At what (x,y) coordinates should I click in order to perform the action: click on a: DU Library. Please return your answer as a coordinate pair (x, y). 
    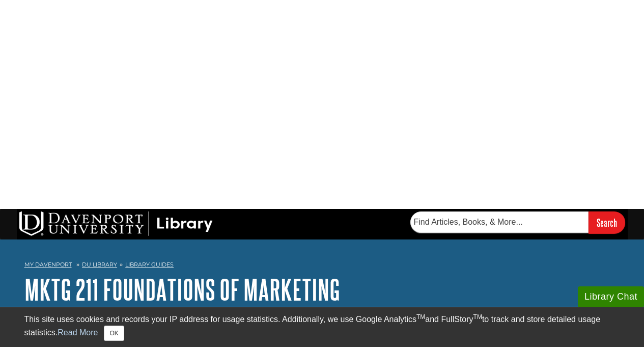
    Looking at the image, I should click on (99, 264).